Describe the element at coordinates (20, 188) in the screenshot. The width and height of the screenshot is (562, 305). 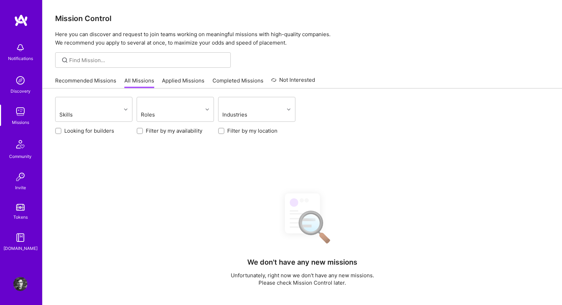
I see `div: Invite` at that location.